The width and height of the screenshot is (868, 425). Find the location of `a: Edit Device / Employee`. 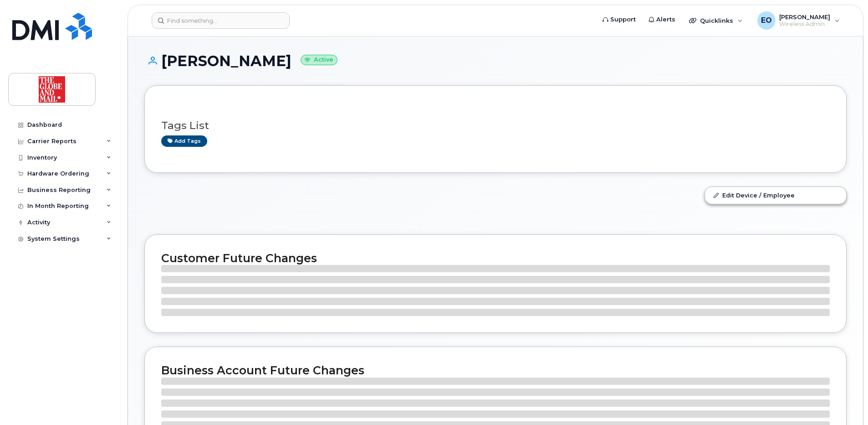

a: Edit Device / Employee is located at coordinates (775, 195).